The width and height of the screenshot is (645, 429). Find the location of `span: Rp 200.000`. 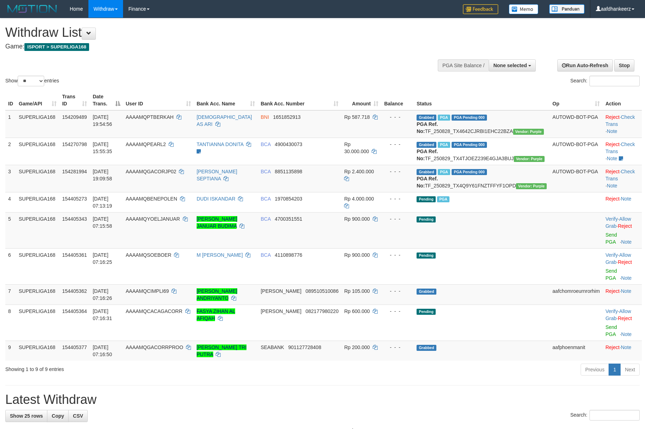

span: Rp 200.000 is located at coordinates (357, 348).